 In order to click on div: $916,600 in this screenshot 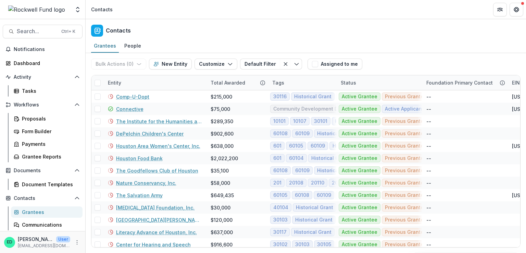, I will do `click(222, 245)`.